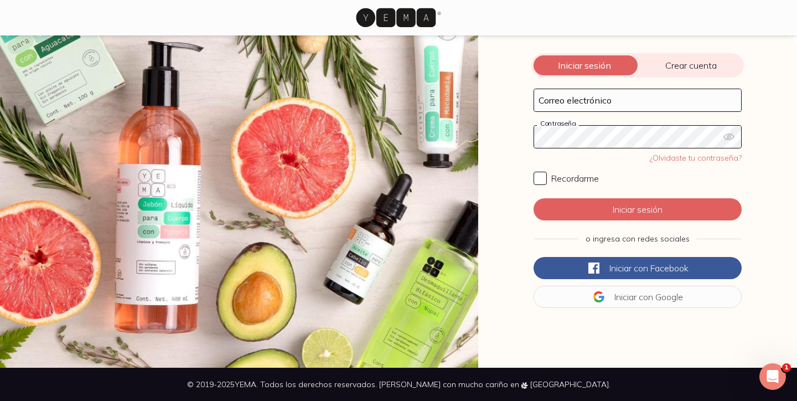 The image size is (797, 401). I want to click on span: Crear cuenta, so click(691, 65).